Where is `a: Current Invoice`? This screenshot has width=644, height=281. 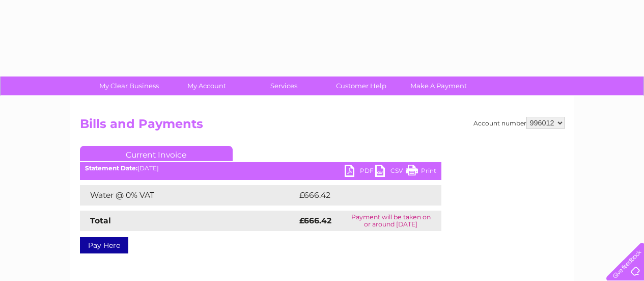
a: Current Invoice is located at coordinates (156, 153).